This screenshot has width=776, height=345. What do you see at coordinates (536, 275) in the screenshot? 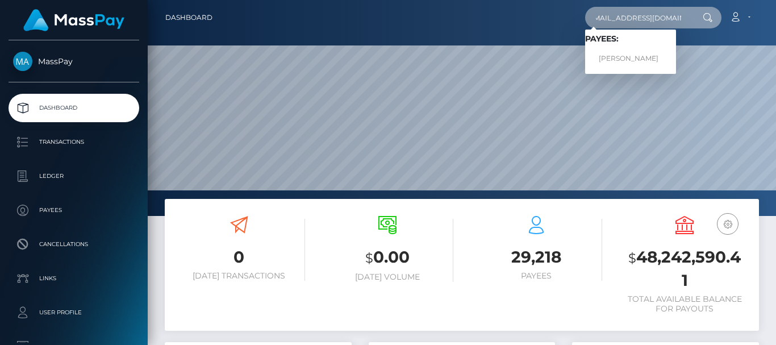
I see `h6: Payees` at bounding box center [536, 275].